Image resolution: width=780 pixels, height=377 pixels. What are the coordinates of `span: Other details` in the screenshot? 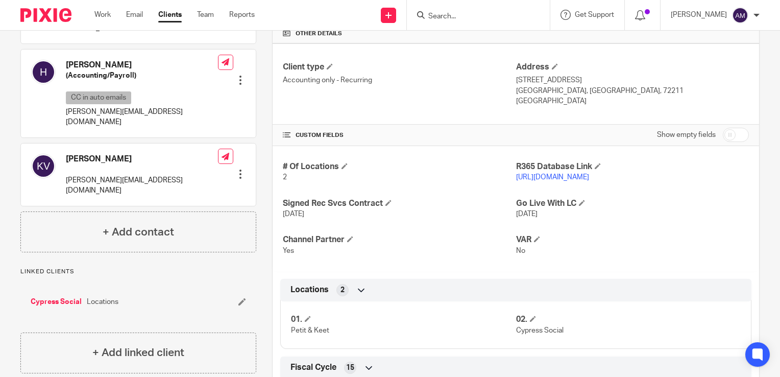 It's located at (318, 34).